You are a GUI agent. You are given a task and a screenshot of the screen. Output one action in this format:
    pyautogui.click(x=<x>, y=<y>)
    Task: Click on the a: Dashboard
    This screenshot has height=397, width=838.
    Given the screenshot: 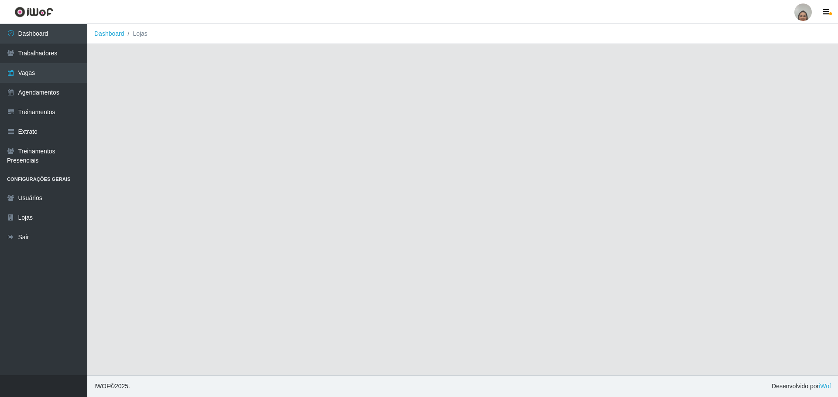 What is the action you would take?
    pyautogui.click(x=109, y=34)
    